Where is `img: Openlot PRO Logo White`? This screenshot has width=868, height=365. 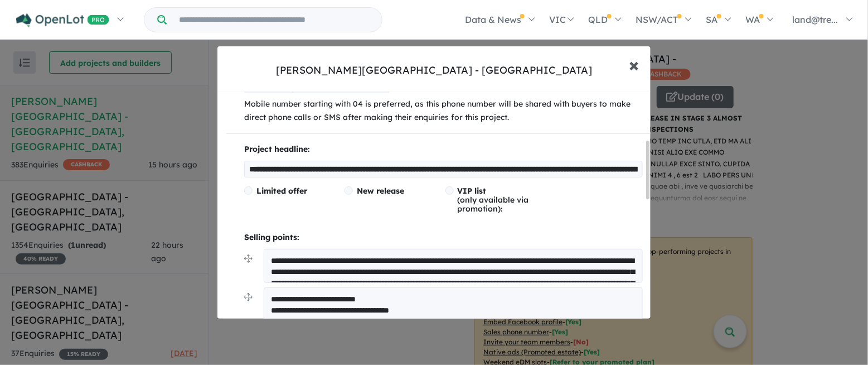 img: Openlot PRO Logo White is located at coordinates (63, 20).